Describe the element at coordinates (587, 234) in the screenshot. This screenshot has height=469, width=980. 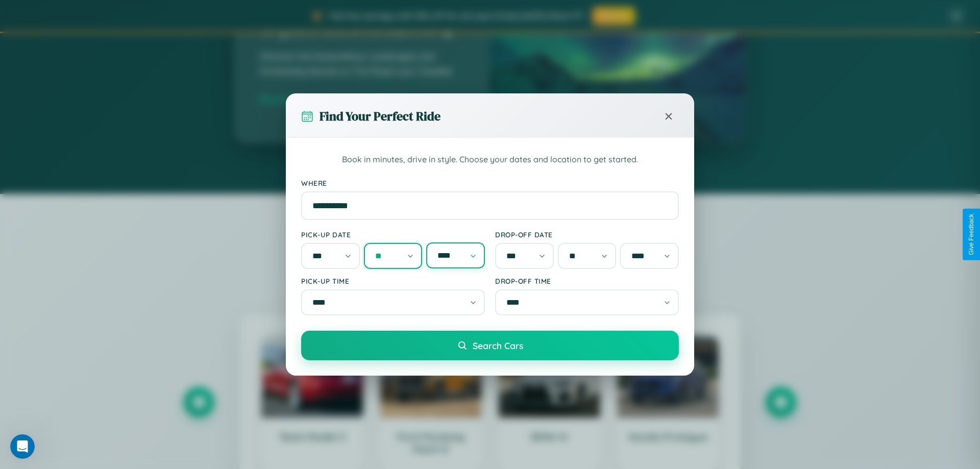
I see `label: Drop-off Date` at that location.